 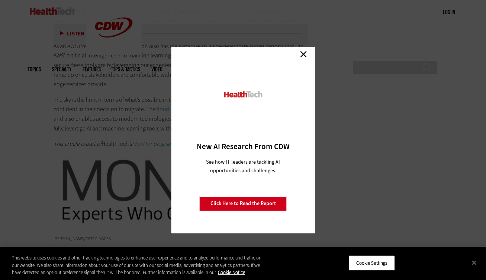 What do you see at coordinates (243, 146) in the screenshot?
I see `h3: New AI Research From CDW` at bounding box center [243, 146].